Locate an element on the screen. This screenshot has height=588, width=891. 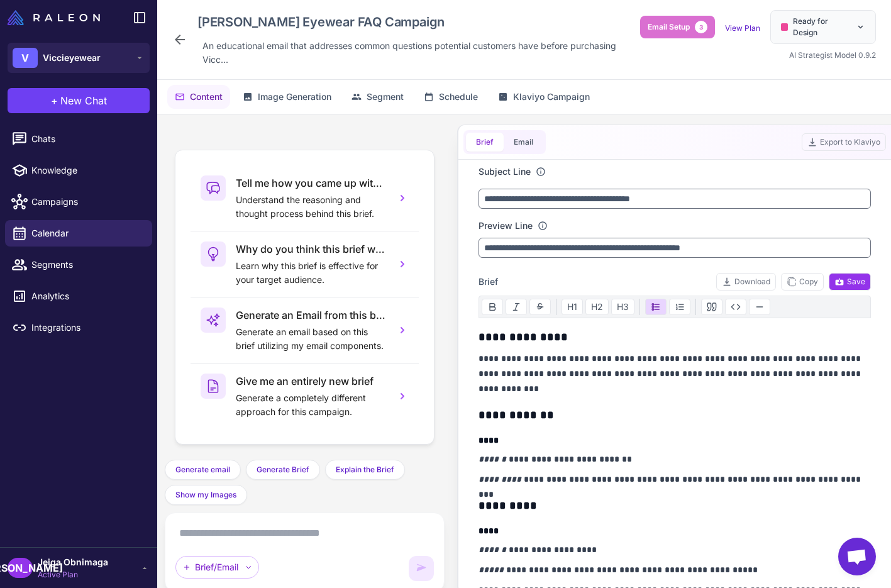
a: Integrations is located at coordinates (78, 328).